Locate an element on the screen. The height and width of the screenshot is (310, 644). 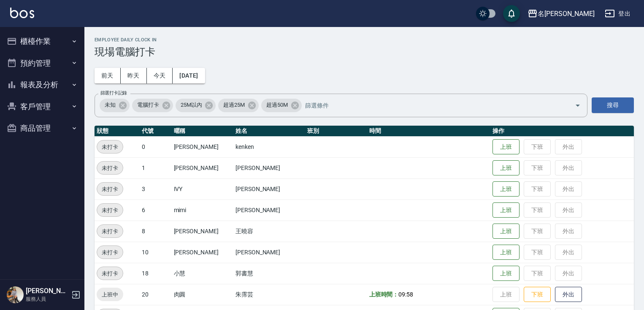
th: 暱稱 is located at coordinates (202, 132).